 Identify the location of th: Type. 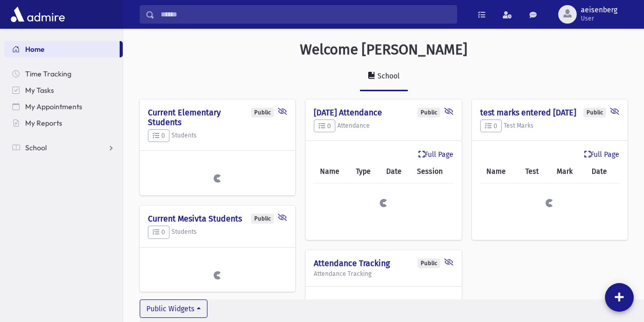
(364, 172).